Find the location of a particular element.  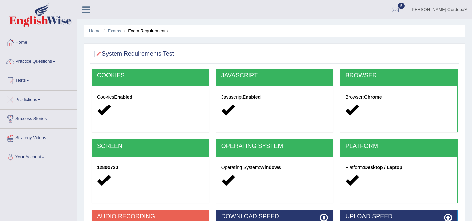

h5: Cookies is located at coordinates (150, 97).